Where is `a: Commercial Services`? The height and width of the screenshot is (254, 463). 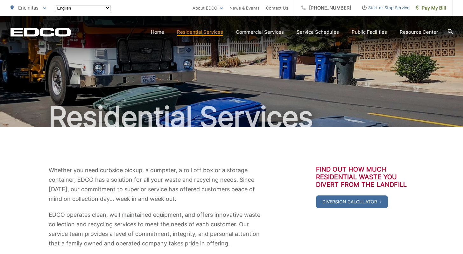 a: Commercial Services is located at coordinates (260, 32).